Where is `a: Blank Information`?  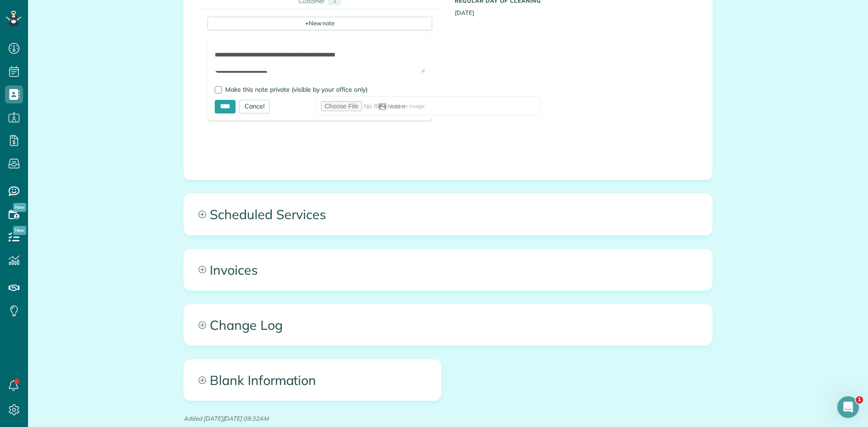
a: Blank Information is located at coordinates (312, 380).